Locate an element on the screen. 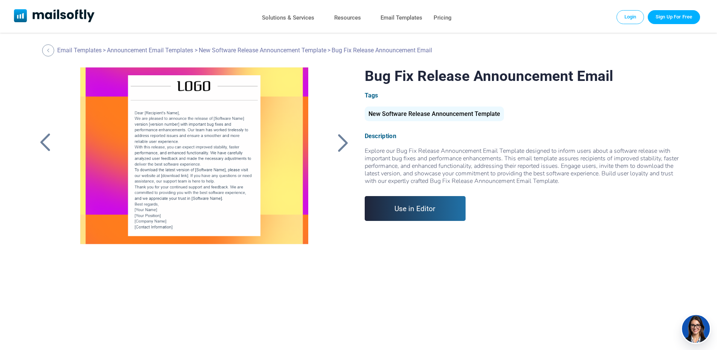  a: Login is located at coordinates (630, 17).